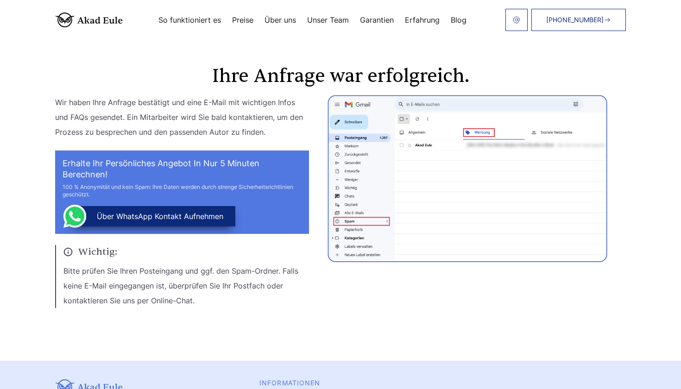  Describe the element at coordinates (377, 20) in the screenshot. I see `a: Garantien` at that location.